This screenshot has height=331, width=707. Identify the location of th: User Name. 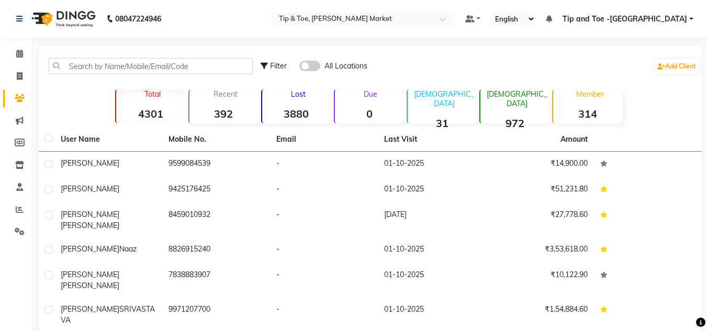
(108, 140).